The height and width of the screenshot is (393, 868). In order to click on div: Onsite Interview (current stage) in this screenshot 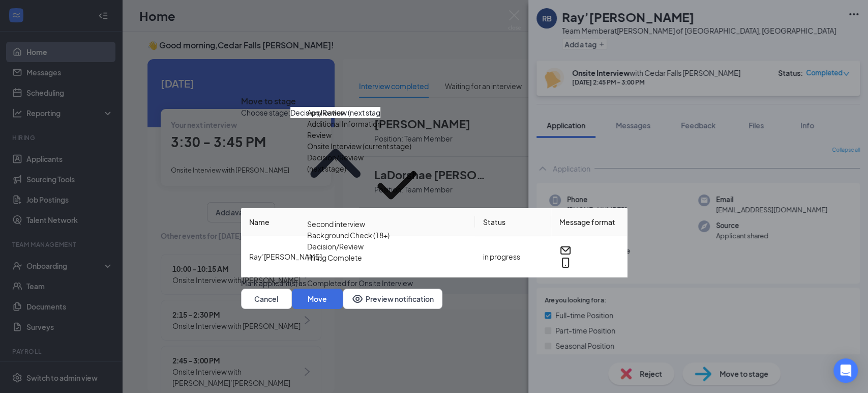, I will do `click(359, 146)`.